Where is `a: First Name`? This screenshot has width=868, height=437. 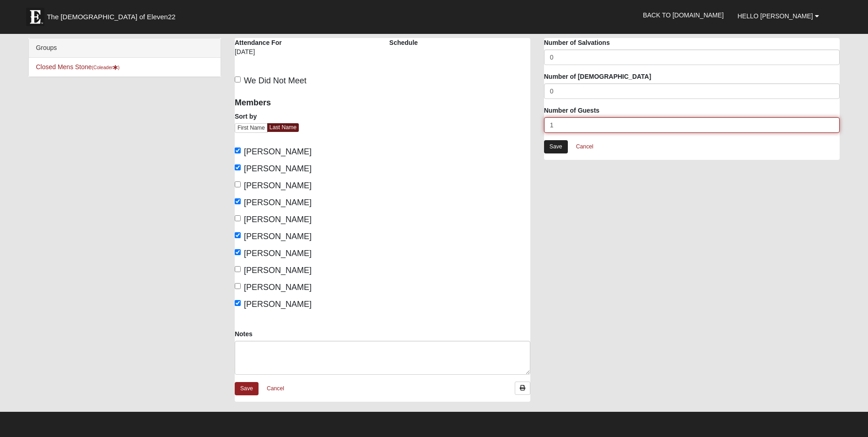
a: First Name is located at coordinates (251, 128).